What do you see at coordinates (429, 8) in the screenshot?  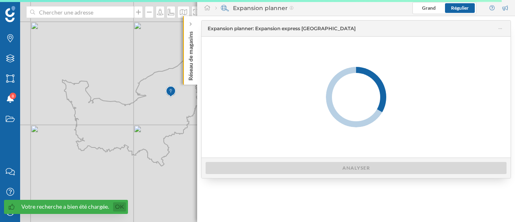 I see `span: Grand` at bounding box center [429, 8].